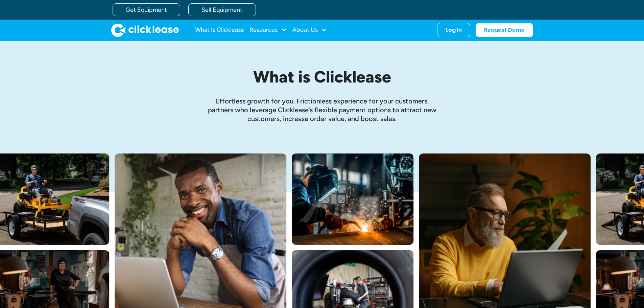  I want to click on div: Resources, so click(268, 30).